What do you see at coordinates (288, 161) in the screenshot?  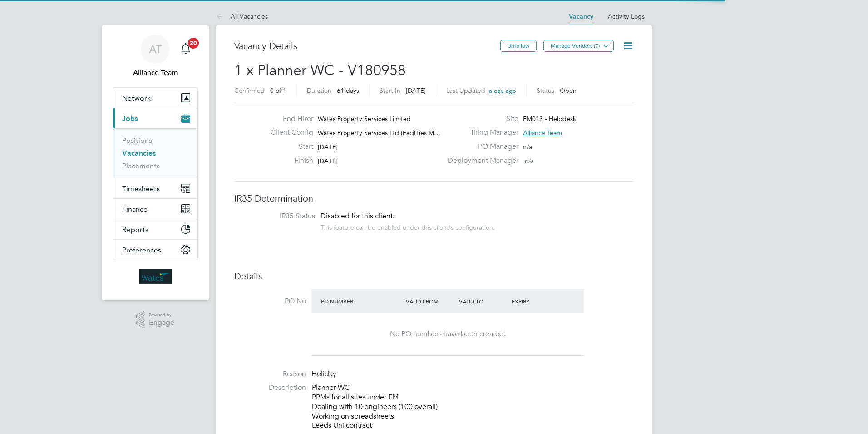 I see `label: Finish` at bounding box center [288, 161].